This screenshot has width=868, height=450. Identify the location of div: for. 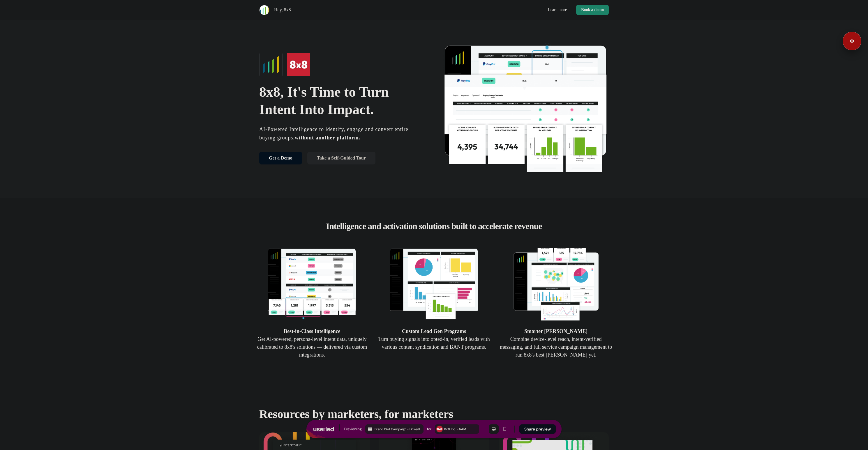
(429, 429).